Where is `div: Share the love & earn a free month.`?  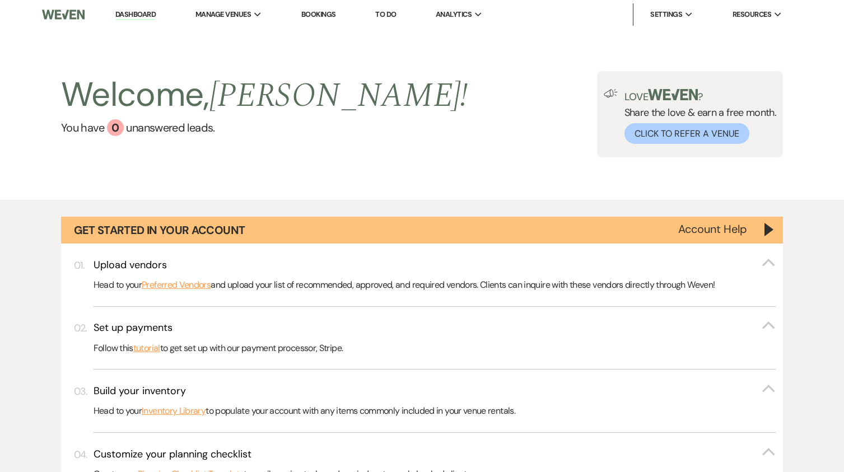
div: Share the love & earn a free month. is located at coordinates (697, 116).